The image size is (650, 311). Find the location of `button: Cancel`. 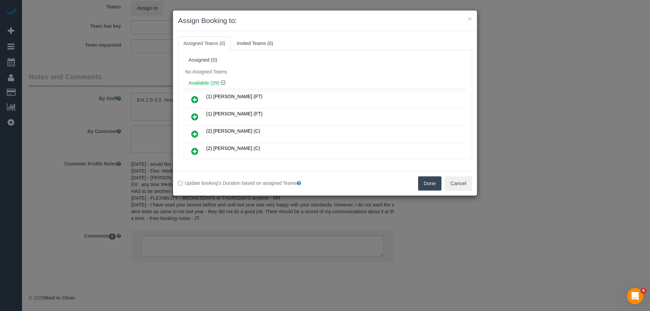

button: Cancel is located at coordinates (458, 183).